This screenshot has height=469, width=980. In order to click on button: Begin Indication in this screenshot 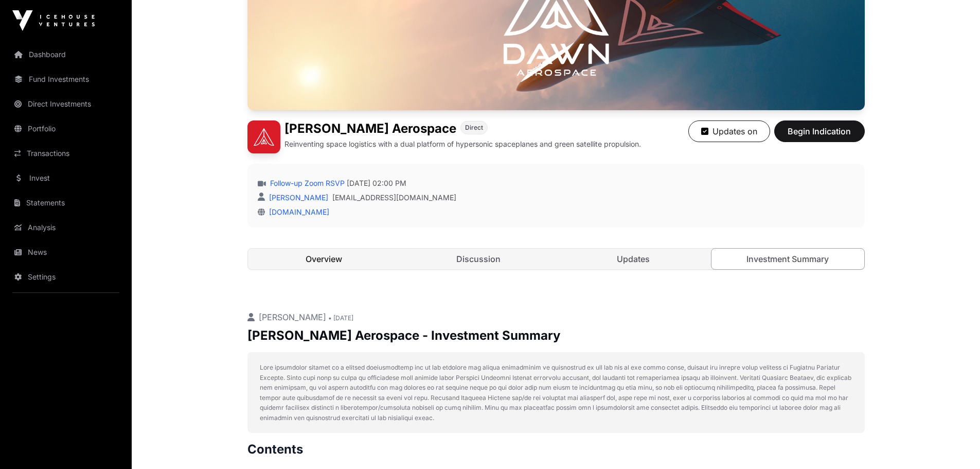, I will do `click(820, 131)`.